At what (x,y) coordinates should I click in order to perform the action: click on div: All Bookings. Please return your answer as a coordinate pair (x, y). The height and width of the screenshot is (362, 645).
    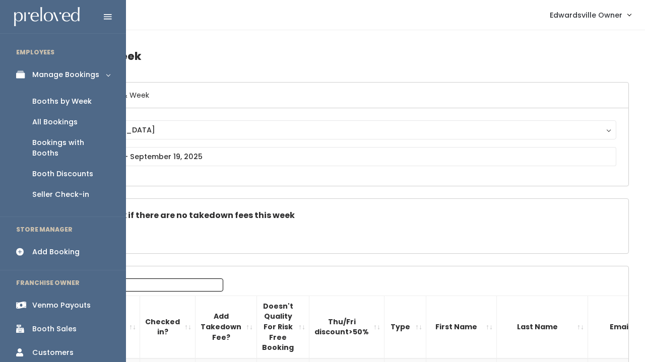
    Looking at the image, I should click on (55, 122).